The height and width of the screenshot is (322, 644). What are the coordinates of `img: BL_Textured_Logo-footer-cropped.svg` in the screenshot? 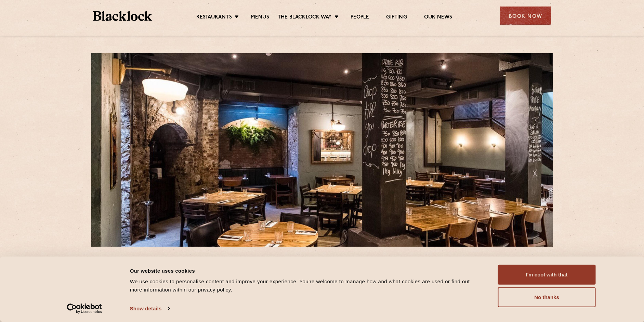 It's located at (123, 16).